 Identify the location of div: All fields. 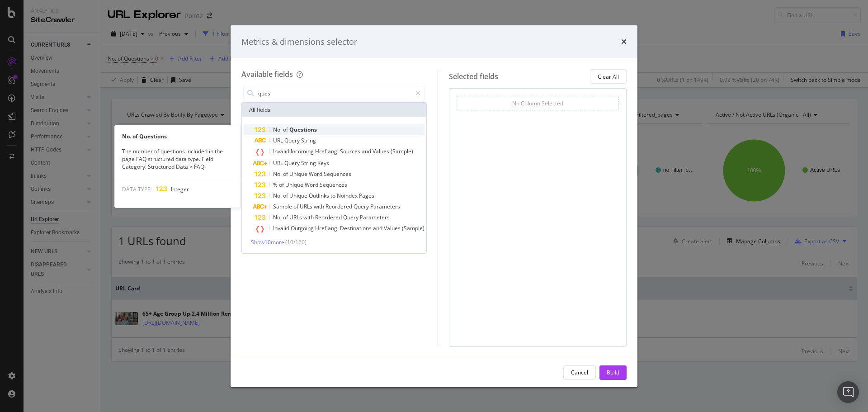
(334, 110).